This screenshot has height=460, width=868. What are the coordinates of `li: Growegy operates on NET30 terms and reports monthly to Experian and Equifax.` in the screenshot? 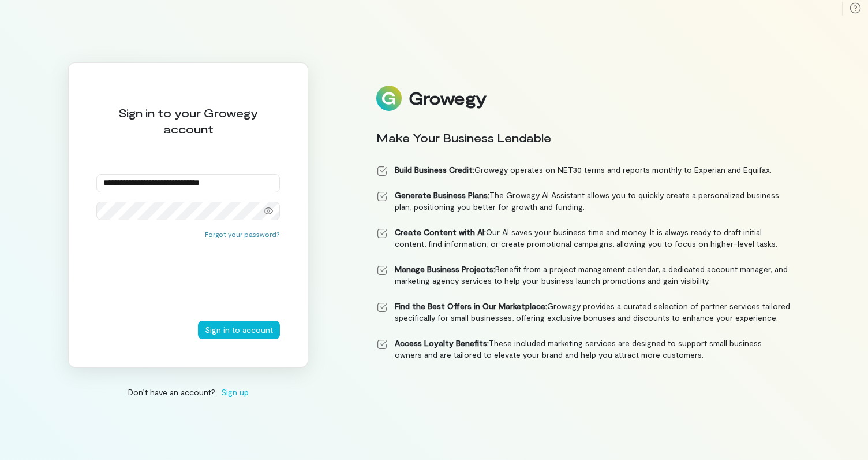 It's located at (584, 170).